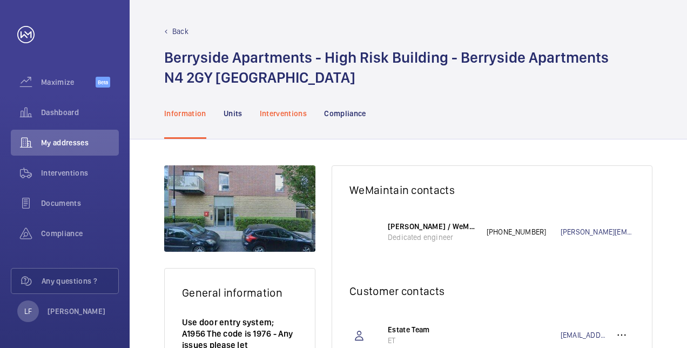 The image size is (687, 348). What do you see at coordinates (492, 190) in the screenshot?
I see `h2: WeMaintain contacts` at bounding box center [492, 190].